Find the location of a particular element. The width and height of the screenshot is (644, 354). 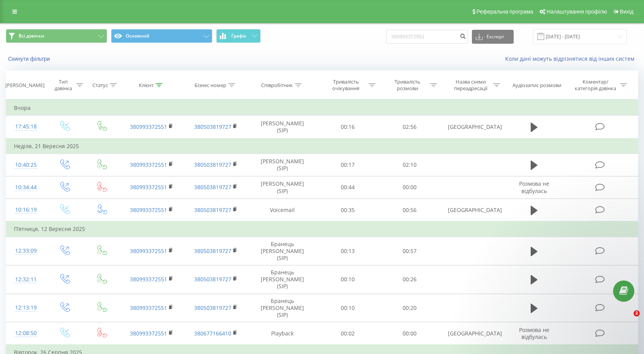

button: Основний is located at coordinates (162, 36).